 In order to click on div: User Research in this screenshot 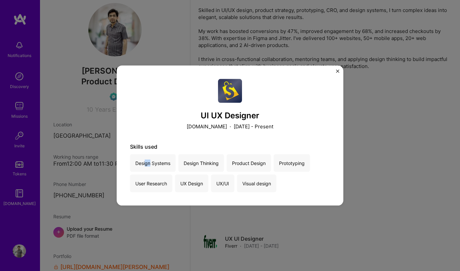, I will do `click(151, 183)`.